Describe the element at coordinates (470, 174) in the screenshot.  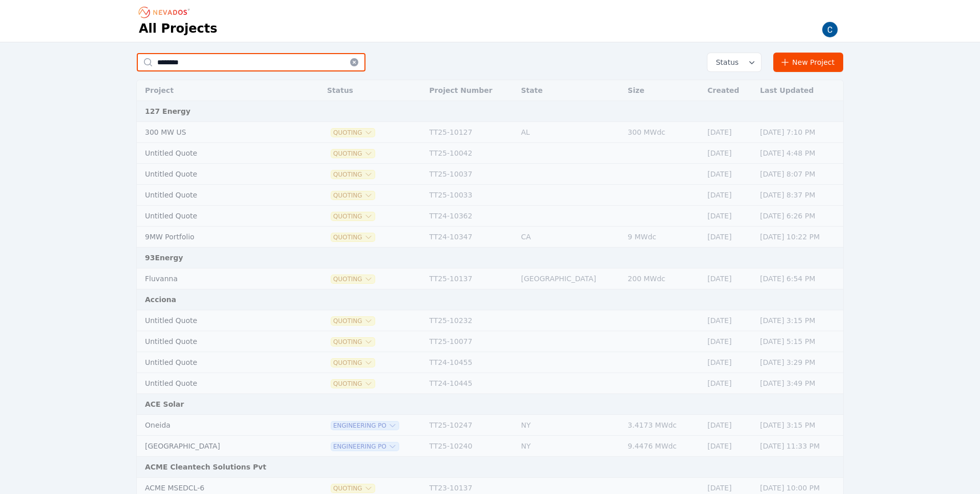
I see `td: TT25-10037` at that location.